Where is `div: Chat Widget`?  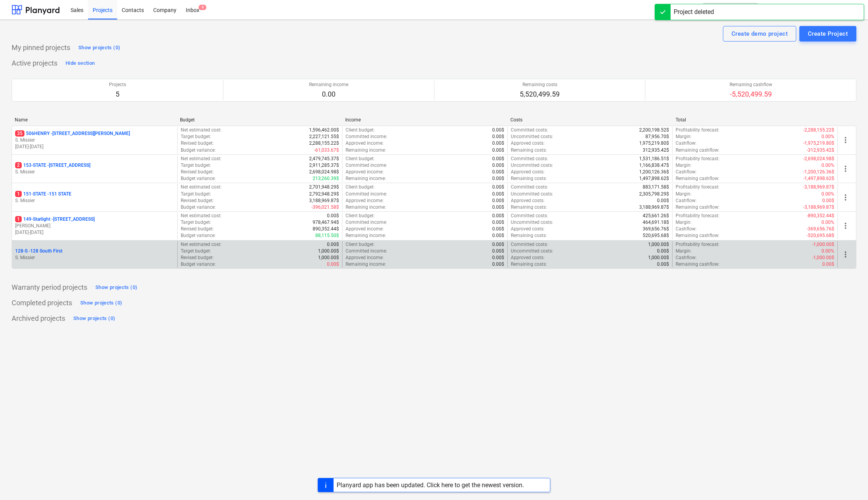
div: Chat Widget is located at coordinates (849, 481).